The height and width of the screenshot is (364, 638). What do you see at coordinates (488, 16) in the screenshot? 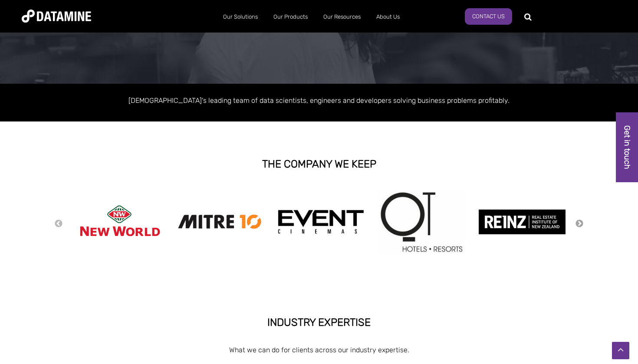
I see `a: Contact us` at bounding box center [488, 16].